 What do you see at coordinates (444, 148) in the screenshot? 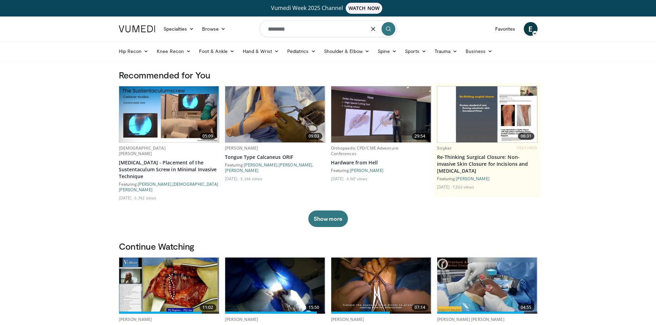
I see `a: Stryker` at bounding box center [444, 148].